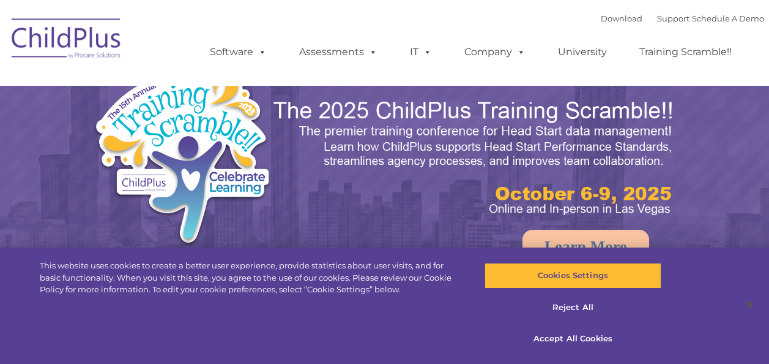 The image size is (769, 364). I want to click on a: Schedule A Demo, so click(728, 18).